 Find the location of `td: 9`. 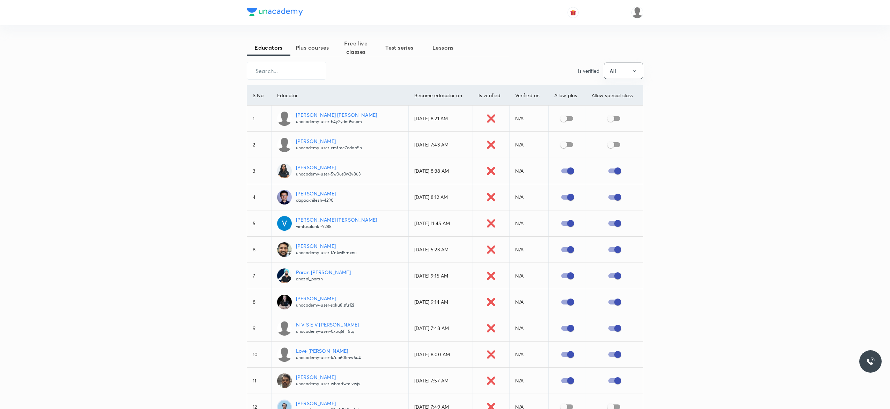

td: 9 is located at coordinates (259, 328).